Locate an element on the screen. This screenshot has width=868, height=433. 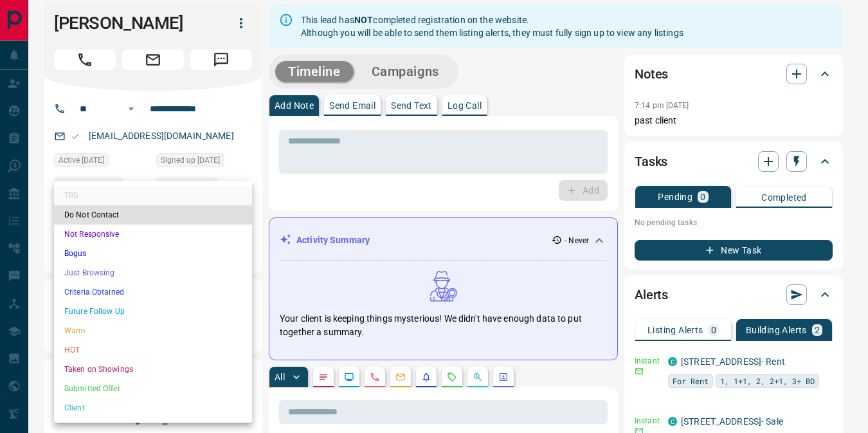
li: Warm is located at coordinates (153, 330).